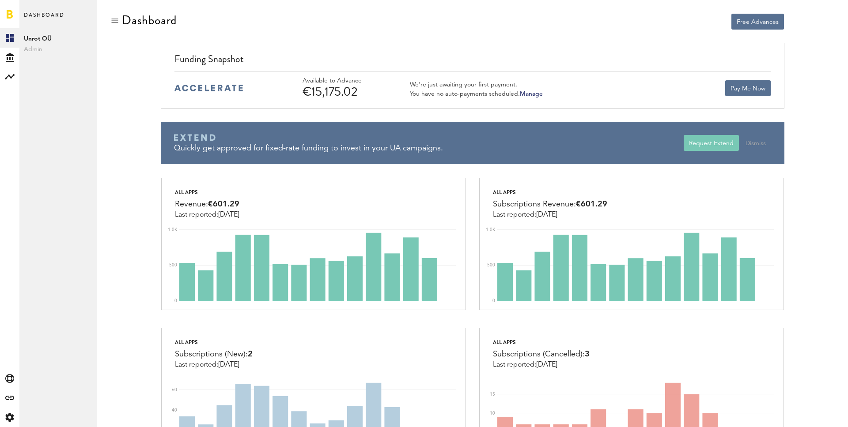 The height and width of the screenshot is (427, 848). Describe the element at coordinates (149, 20) in the screenshot. I see `div: Dashboard` at that location.